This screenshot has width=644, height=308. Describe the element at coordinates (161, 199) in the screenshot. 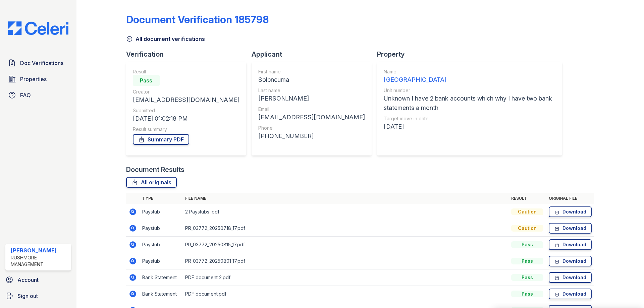

I see `th: Type` at that location.